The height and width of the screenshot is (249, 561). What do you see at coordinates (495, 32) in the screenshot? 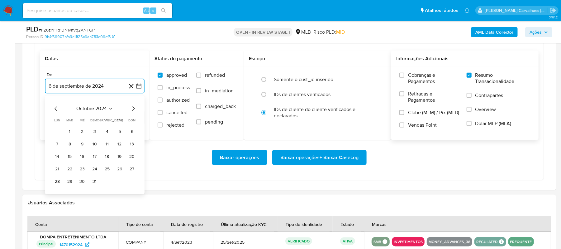
I see `b: AML Data Collector` at bounding box center [495, 32].